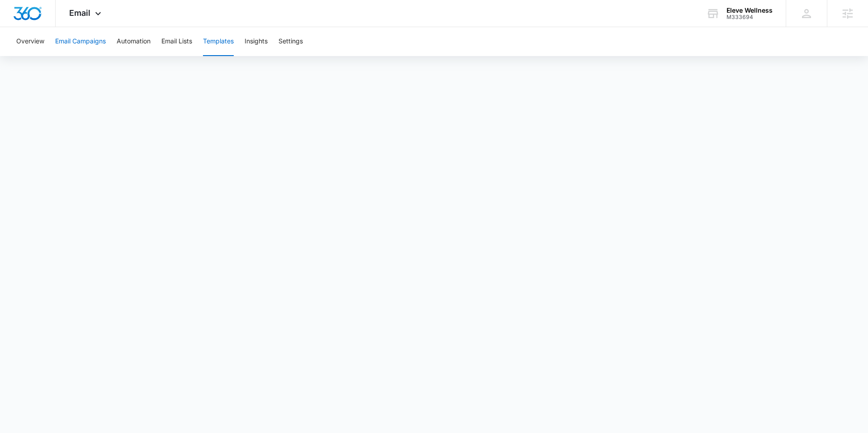  Describe the element at coordinates (255, 41) in the screenshot. I see `button: Insights` at that location.